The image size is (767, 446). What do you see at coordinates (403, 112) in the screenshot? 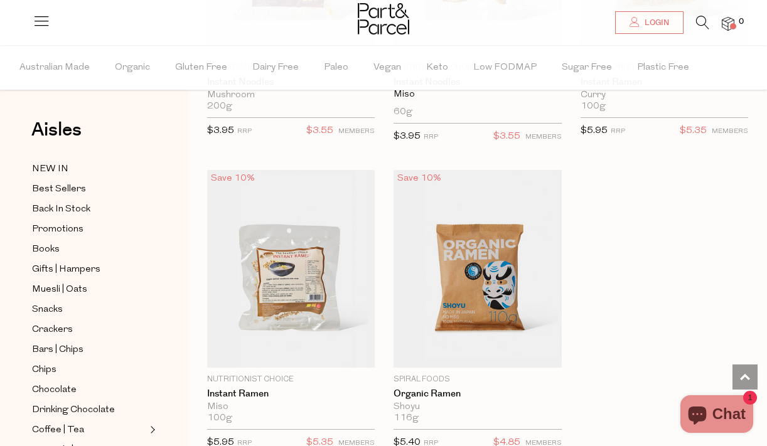
I see `span: 60g` at bounding box center [403, 112].